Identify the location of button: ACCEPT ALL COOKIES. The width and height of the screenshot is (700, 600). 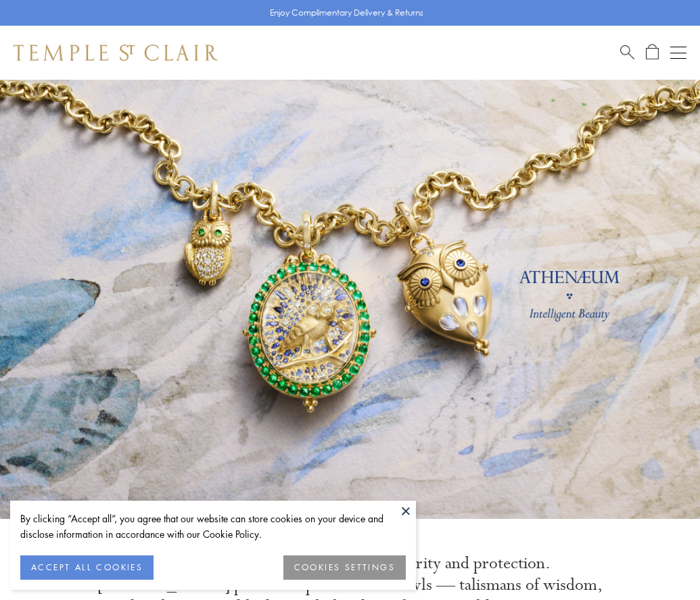
(87, 568).